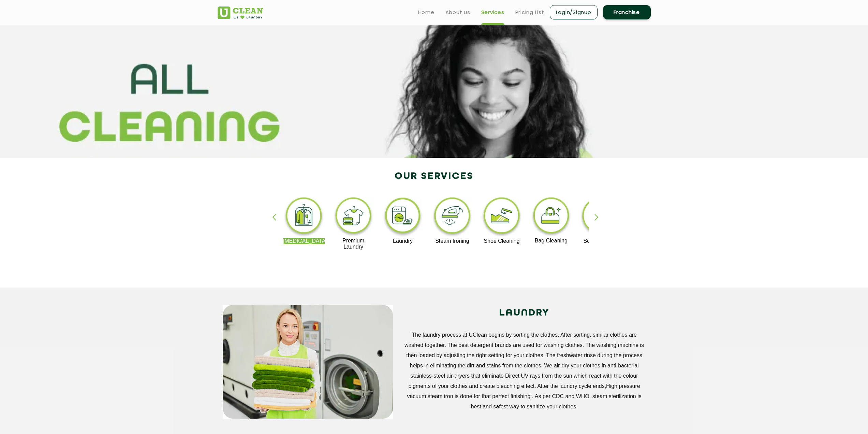  What do you see at coordinates (403, 217) in the screenshot?
I see `img: laundry_cleaning_11zon.webp` at bounding box center [403, 217].